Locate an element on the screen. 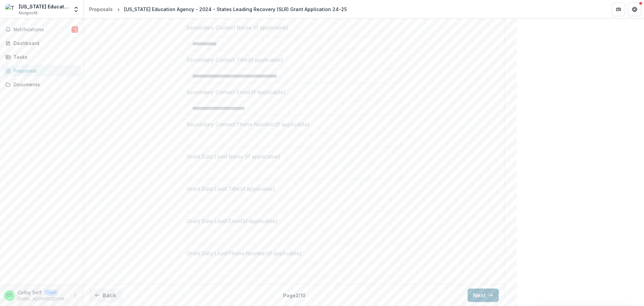 This screenshot has width=644, height=306. button: Get Help is located at coordinates (635, 10).